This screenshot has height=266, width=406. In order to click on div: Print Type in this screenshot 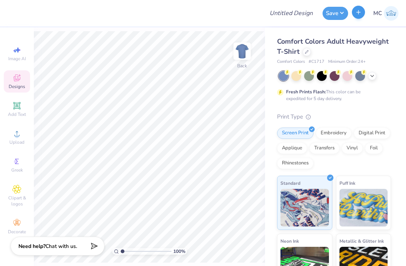, I will do `click(334, 116)`.